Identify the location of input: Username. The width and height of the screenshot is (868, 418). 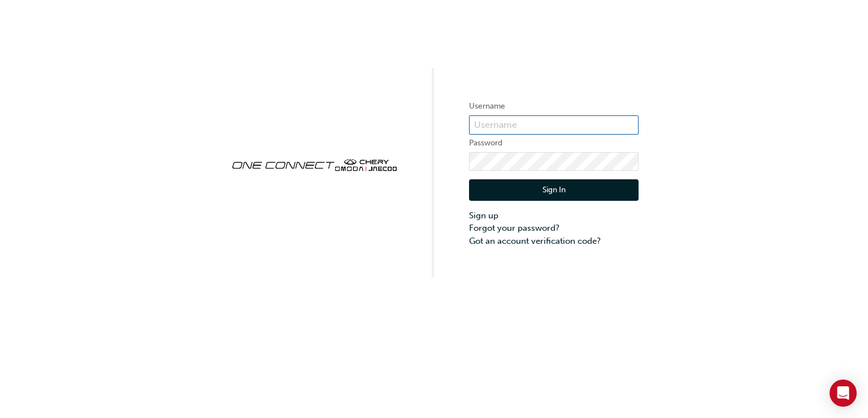
(553, 125).